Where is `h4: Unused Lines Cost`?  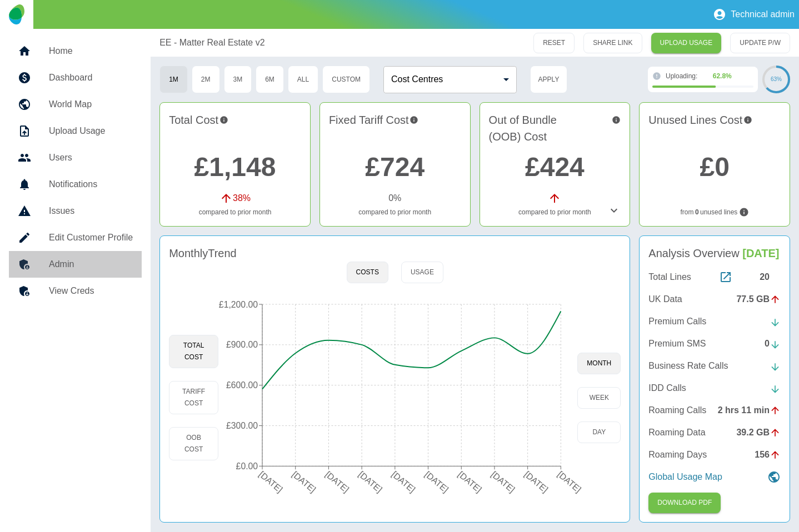 h4: Unused Lines Cost is located at coordinates (715, 128).